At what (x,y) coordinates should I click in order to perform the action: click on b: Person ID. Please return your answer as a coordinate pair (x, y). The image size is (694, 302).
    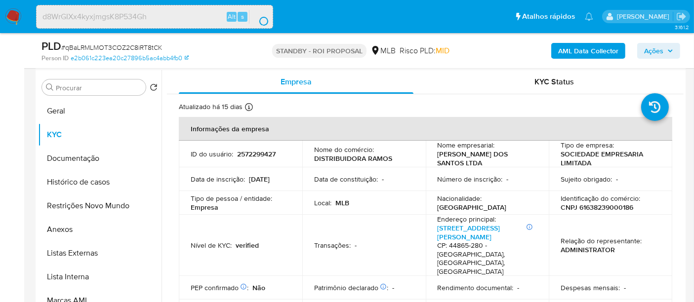
    Looking at the image, I should click on (55, 58).